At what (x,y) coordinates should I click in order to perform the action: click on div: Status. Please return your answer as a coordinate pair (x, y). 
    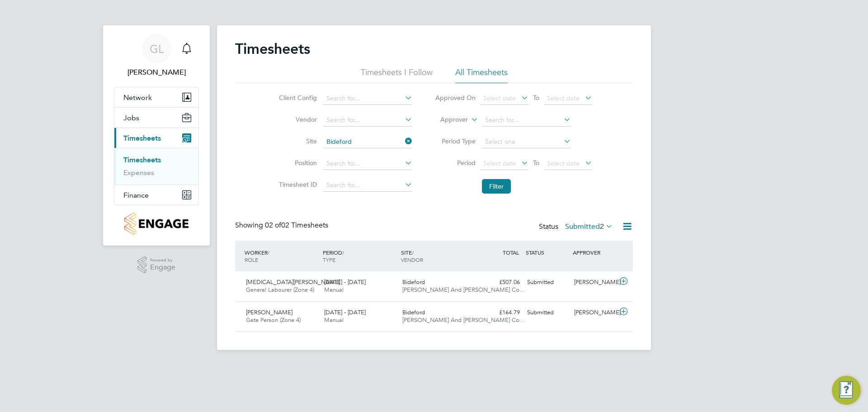
    Looking at the image, I should click on (577, 227).